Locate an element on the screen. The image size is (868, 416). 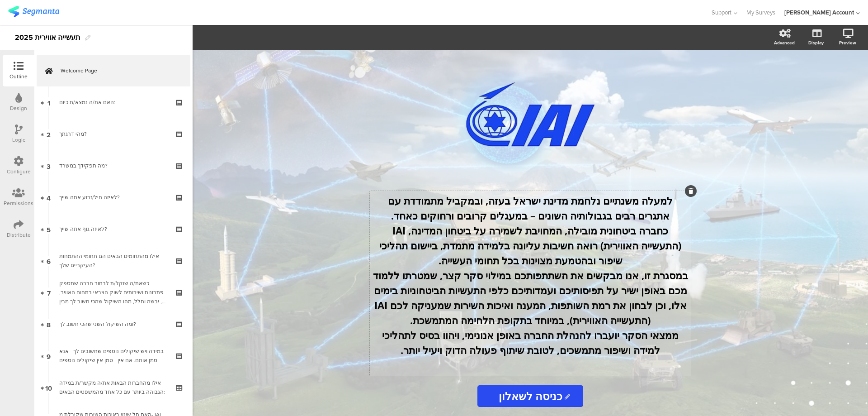
strong: כחברה ביטחונית מובילה, המחויבת לשמירה על ביטחון המדינה, IAI (התעשייה האווירית) רואה חשיבות עליונה... is located at coordinates (530, 245).